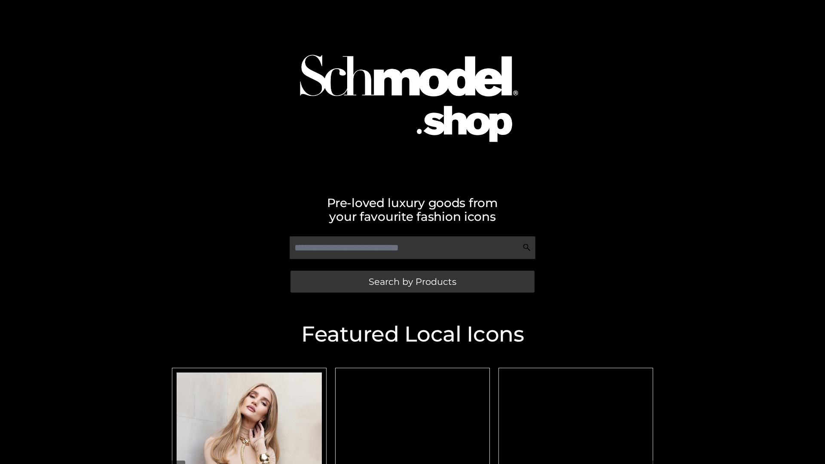 Image resolution: width=825 pixels, height=464 pixels. Describe the element at coordinates (527, 247) in the screenshot. I see `img: Search Icon` at that location.